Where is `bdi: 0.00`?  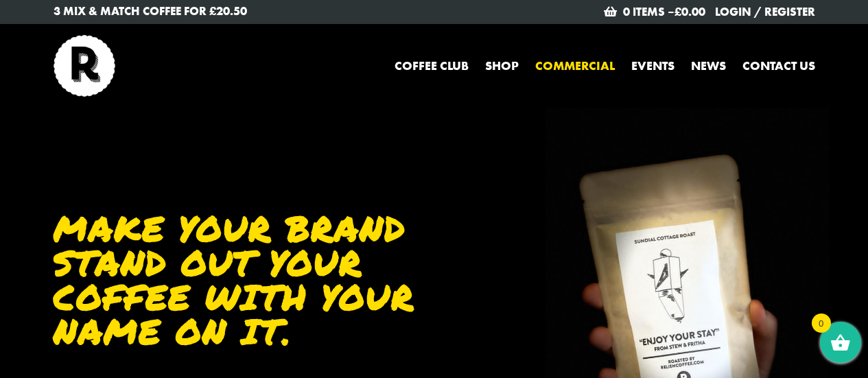
bdi: 0.00 is located at coordinates (690, 12).